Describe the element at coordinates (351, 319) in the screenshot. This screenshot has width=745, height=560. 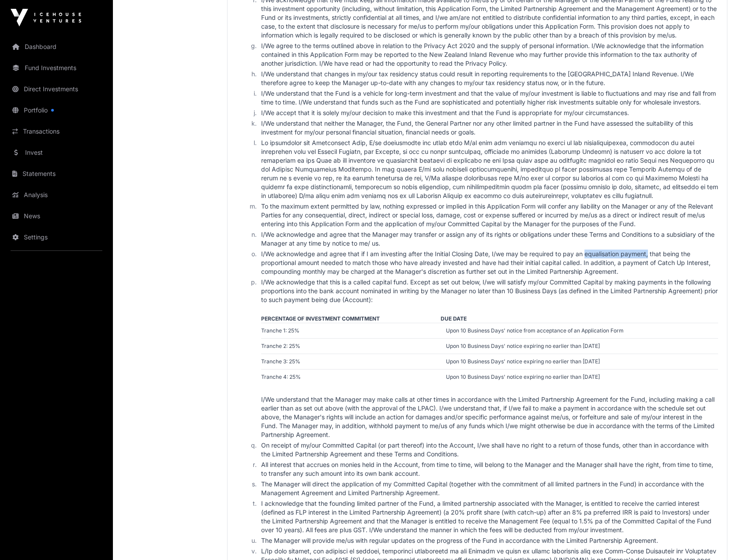
I see `th: PERCENTAGE OF INVESTMENT COMMITMENT` at that location.